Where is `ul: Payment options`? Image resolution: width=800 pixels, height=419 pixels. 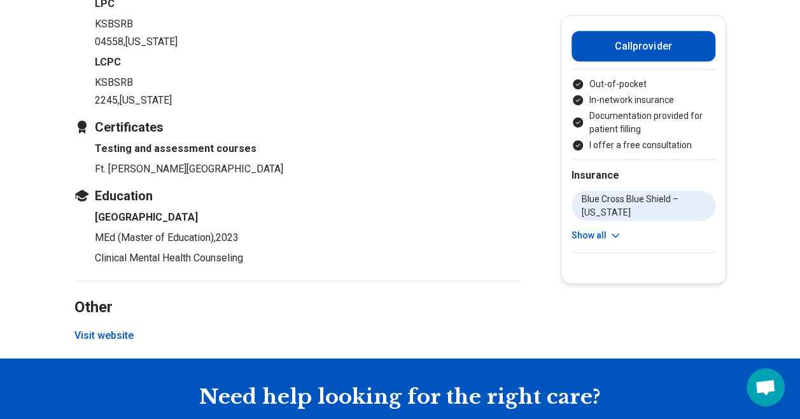
ul: Payment options is located at coordinates (643, 115).